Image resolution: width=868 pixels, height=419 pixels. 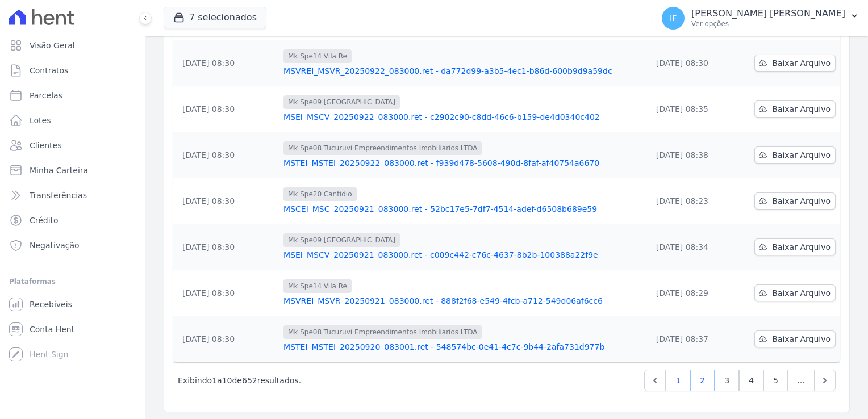 I want to click on span: Conta Hent, so click(x=52, y=329).